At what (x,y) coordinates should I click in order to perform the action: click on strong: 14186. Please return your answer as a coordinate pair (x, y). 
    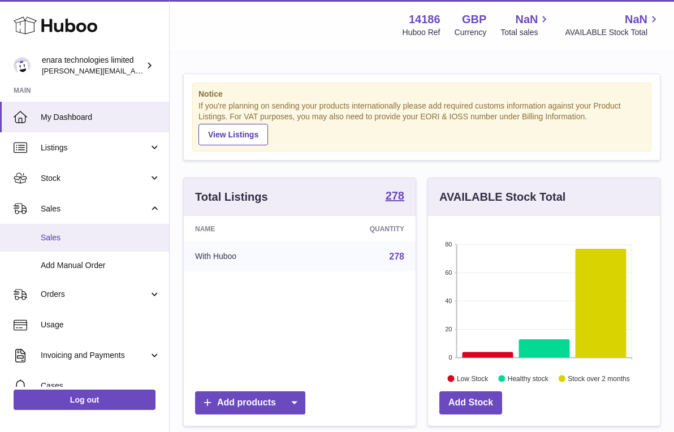
    Looking at the image, I should click on (425, 19).